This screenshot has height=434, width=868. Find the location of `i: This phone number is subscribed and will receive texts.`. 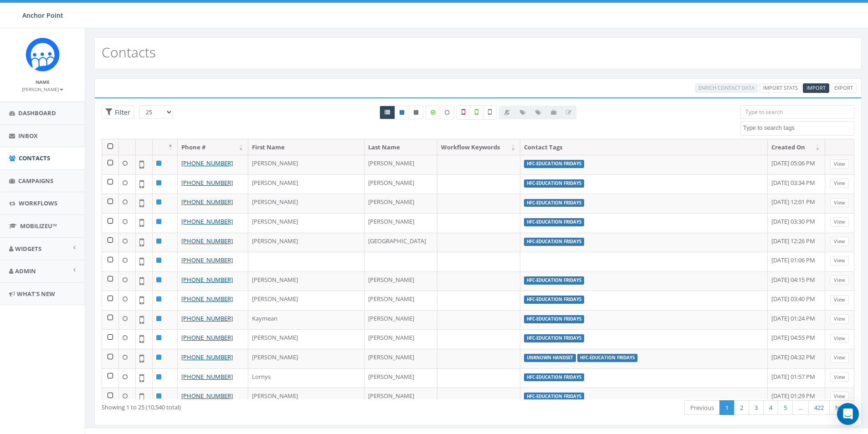

i: This phone number is subscribed and will receive texts. is located at coordinates (402, 112).